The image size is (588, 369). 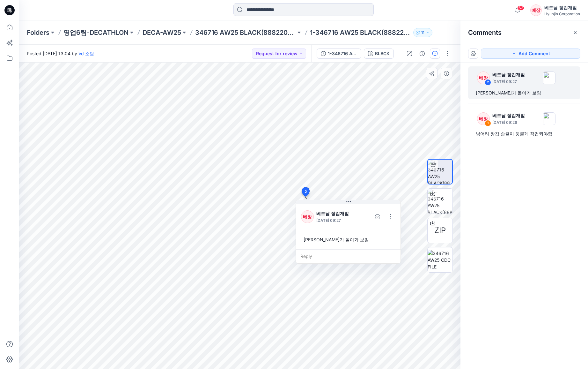 I want to click on a: Folders, so click(x=38, y=33).